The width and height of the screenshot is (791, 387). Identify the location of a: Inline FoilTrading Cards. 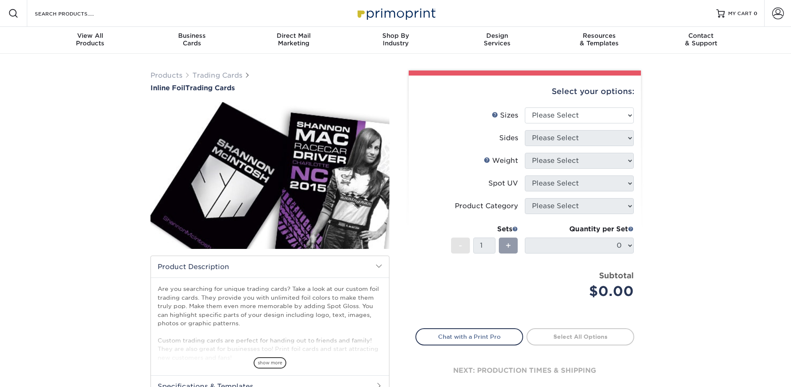
(270, 88).